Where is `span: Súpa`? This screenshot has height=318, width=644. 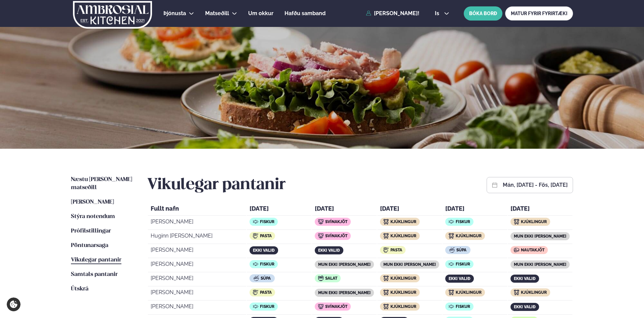 span: Súpa is located at coordinates (462, 250).